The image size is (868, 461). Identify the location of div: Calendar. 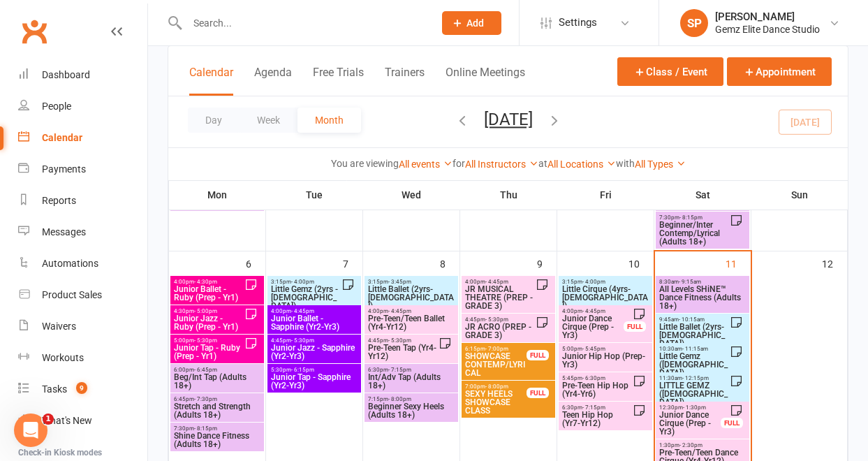
(62, 138).